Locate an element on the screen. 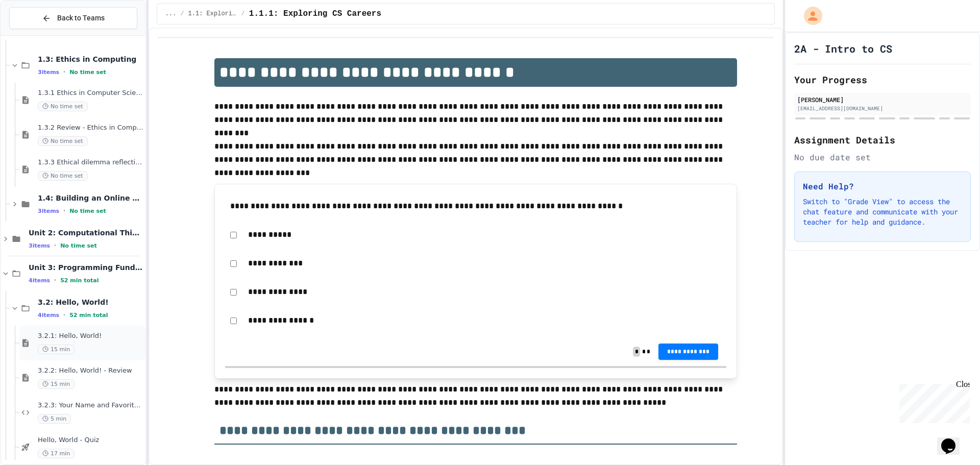 The width and height of the screenshot is (980, 465). span: 17 min is located at coordinates (56, 453).